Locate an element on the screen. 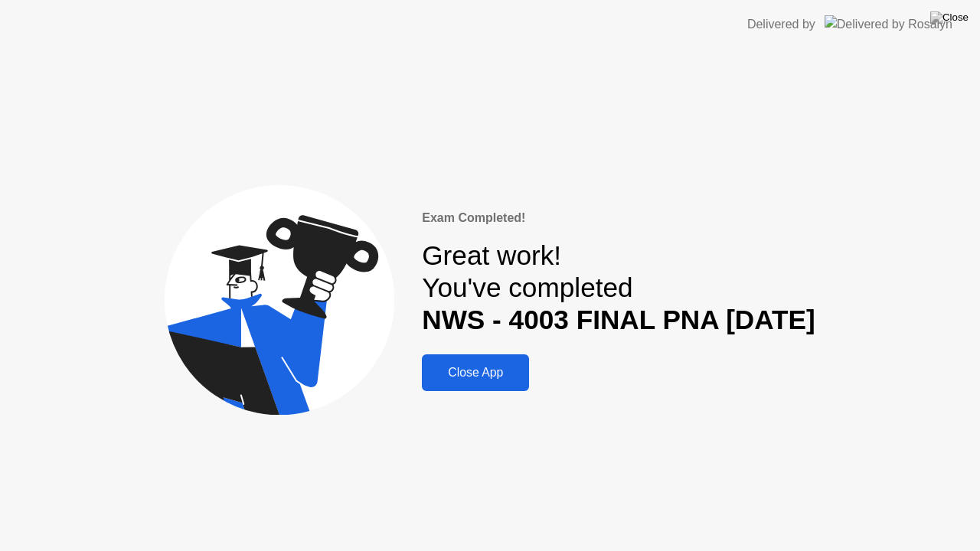  div: Great work! You've completed is located at coordinates (618, 288).